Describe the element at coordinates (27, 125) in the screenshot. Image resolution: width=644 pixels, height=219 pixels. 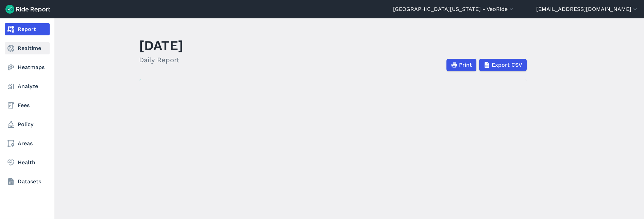
I see `a: Policy` at that location.